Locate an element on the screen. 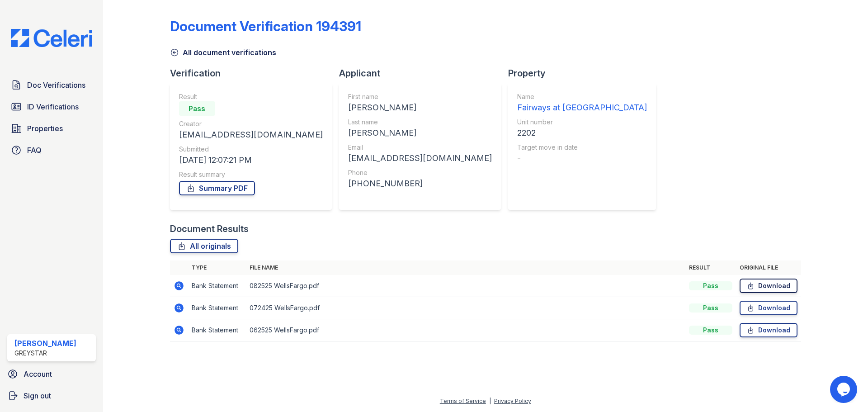 The image size is (868, 412). th: Type is located at coordinates (217, 268).